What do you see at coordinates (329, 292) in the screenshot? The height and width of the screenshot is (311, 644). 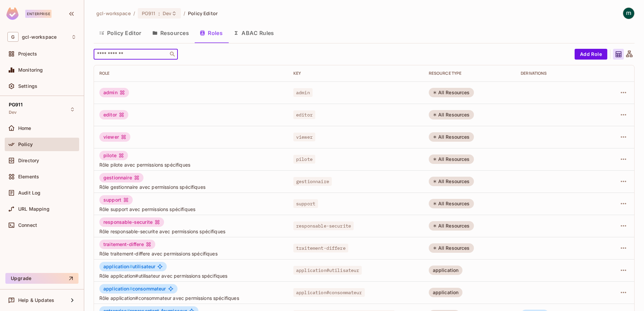 I see `span: application#consommateur` at bounding box center [329, 292].